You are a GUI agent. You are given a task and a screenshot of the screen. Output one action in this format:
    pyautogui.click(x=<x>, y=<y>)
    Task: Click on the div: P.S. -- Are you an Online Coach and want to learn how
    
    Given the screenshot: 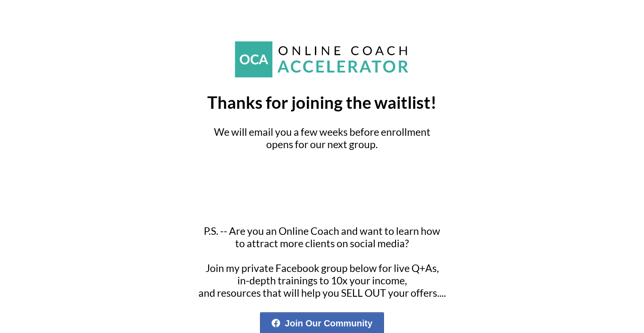 What is the action you would take?
    pyautogui.click(x=322, y=231)
    